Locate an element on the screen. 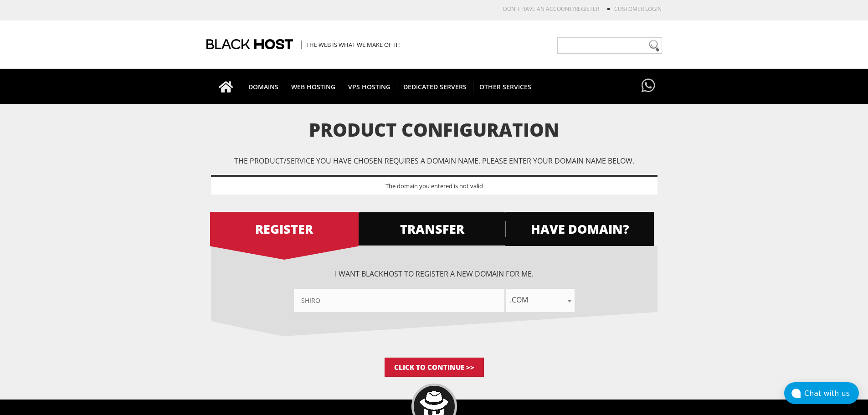 Image resolution: width=868 pixels, height=415 pixels. span: REGISTER is located at coordinates (285, 229).